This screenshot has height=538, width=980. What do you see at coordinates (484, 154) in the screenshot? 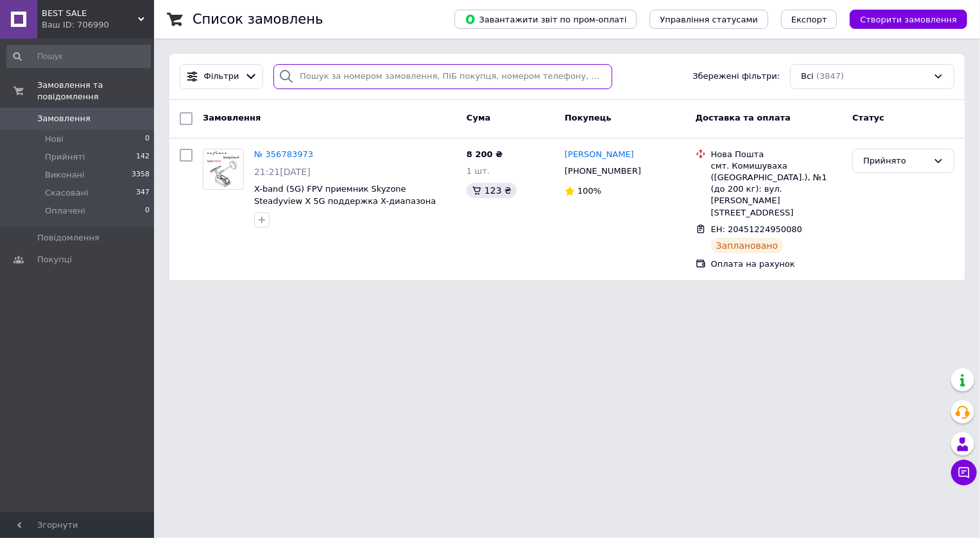
I see `span: 8 200 ₴` at bounding box center [484, 154].